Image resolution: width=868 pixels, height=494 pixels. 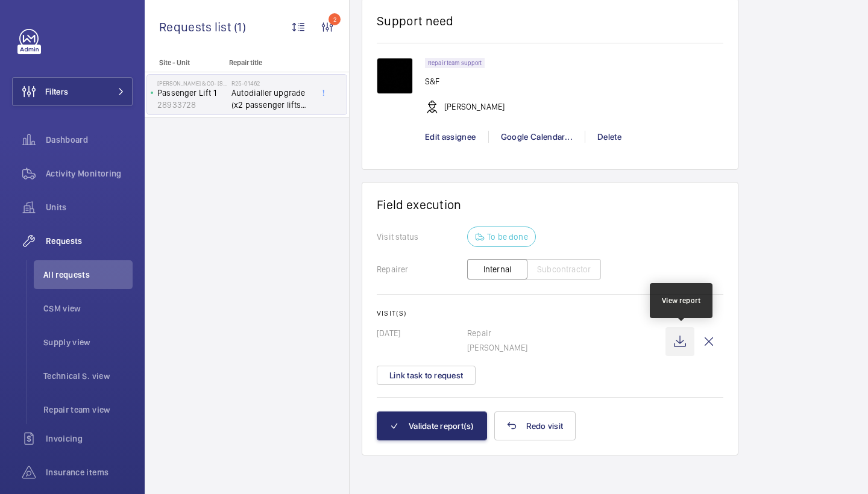 I want to click on p: Repair team support, so click(x=454, y=63).